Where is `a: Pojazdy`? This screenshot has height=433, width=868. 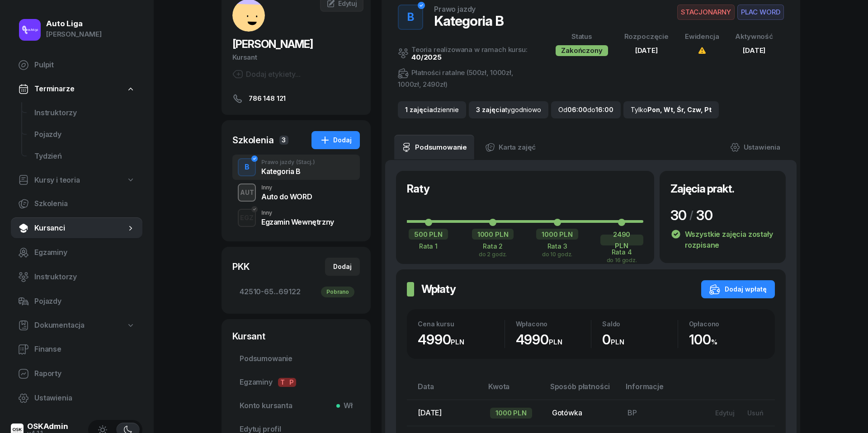 a: Pojazdy is located at coordinates (85, 135).